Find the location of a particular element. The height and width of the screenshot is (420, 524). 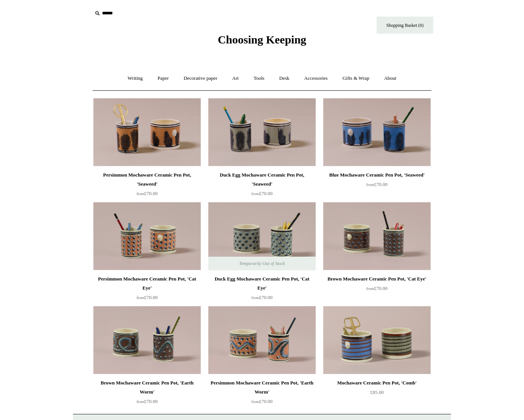

a: Desk is located at coordinates (284, 78).